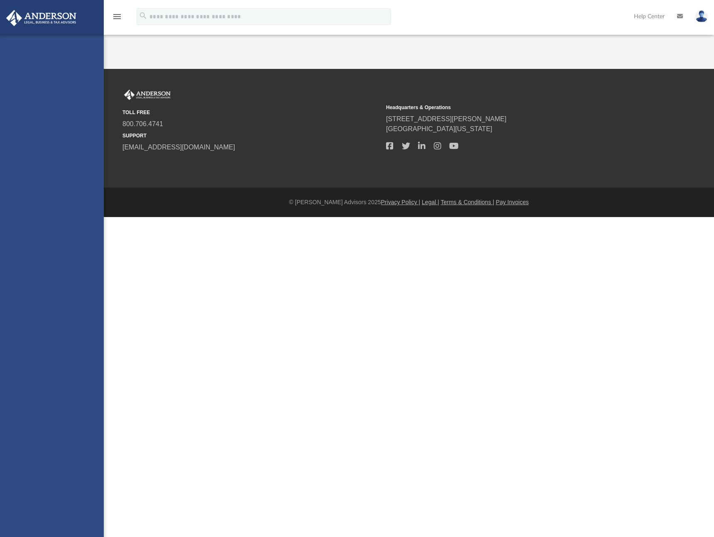 The height and width of the screenshot is (537, 714). Describe the element at coordinates (143, 124) in the screenshot. I see `a: 800.706.4741` at that location.